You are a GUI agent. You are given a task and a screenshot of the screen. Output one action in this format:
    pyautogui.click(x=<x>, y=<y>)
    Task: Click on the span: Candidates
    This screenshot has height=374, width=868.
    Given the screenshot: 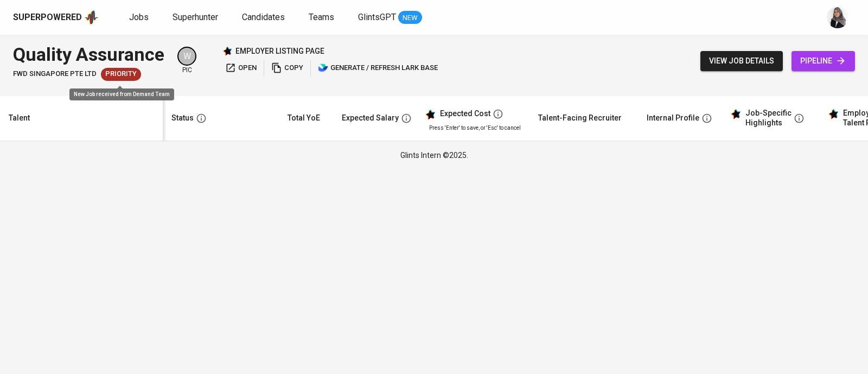 What is the action you would take?
    pyautogui.click(x=263, y=17)
    